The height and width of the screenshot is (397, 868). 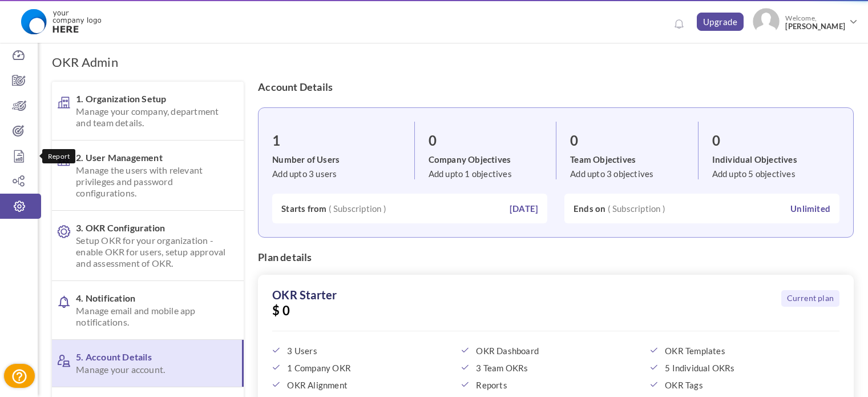 What do you see at coordinates (151, 246) in the screenshot?
I see `span: 3. OKR Configuration` at bounding box center [151, 246].